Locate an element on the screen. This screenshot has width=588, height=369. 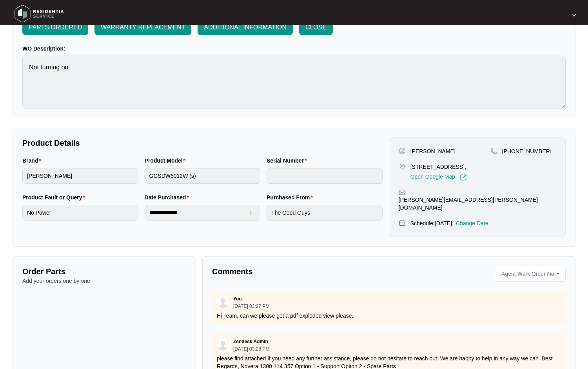
label: Serial Number is located at coordinates (288, 161).